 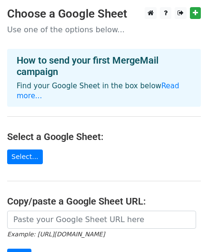 I want to click on input: Paste your Google Sheet URL here, so click(x=101, y=220).